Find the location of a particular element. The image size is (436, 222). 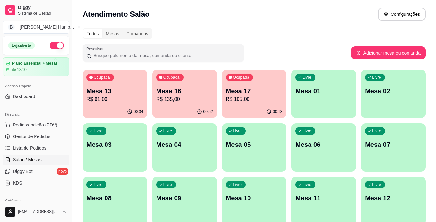

p: Mesa 10 is located at coordinates (254, 198).